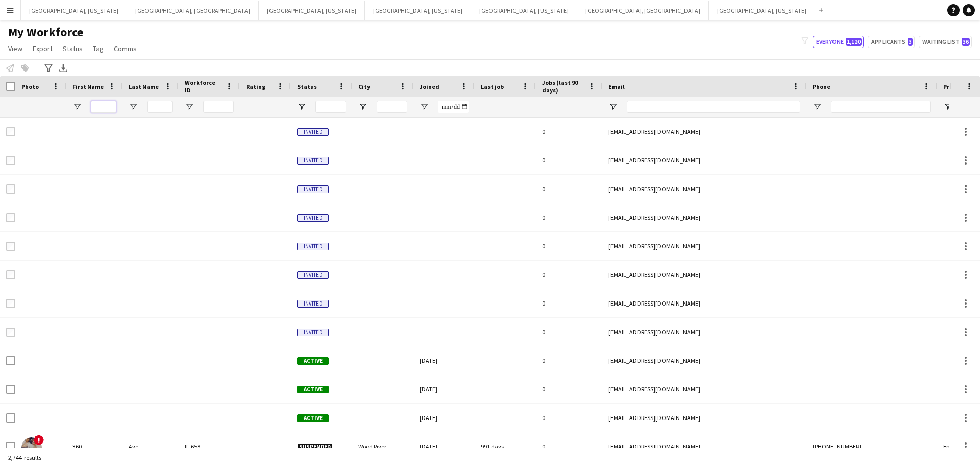 This screenshot has height=466, width=980. I want to click on div: 360, so click(94, 446).